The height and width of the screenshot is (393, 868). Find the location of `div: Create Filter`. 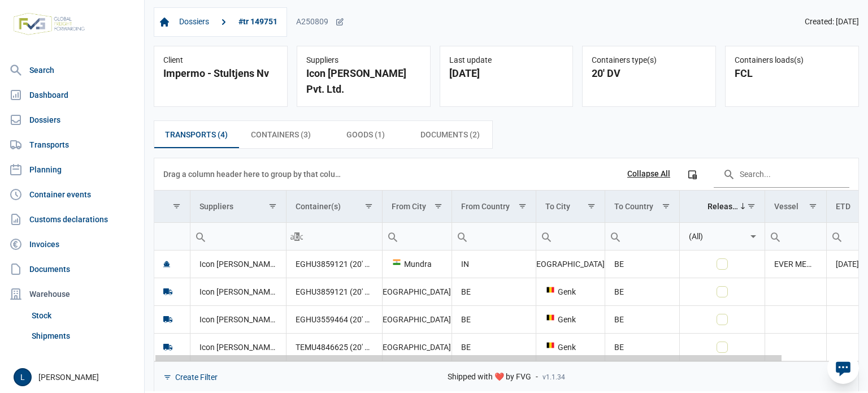

div: Create Filter is located at coordinates (196, 377).